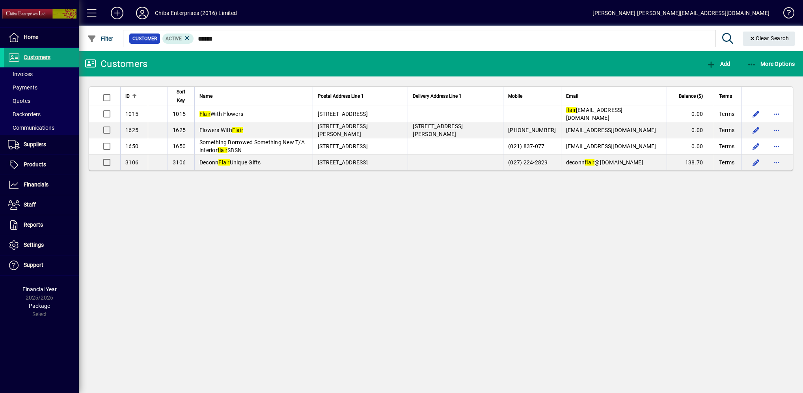  I want to click on span: ID, so click(127, 96).